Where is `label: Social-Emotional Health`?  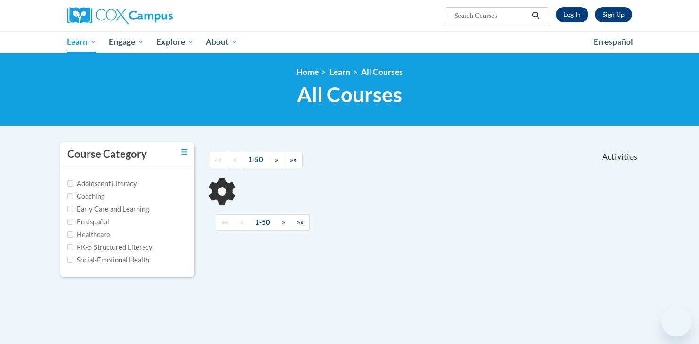 label: Social-Emotional Health is located at coordinates (108, 260).